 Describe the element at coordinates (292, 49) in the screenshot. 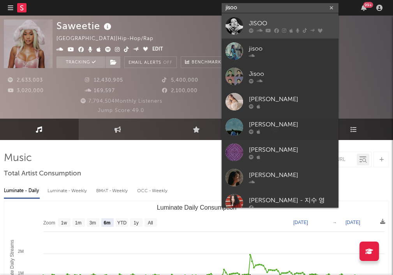

I see `div: jisoo` at that location.